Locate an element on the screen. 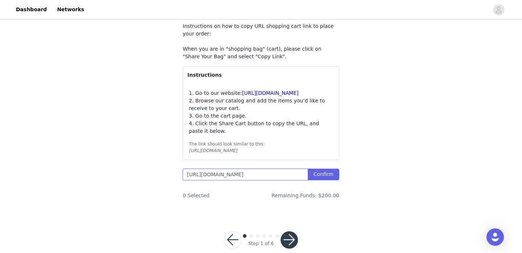 The image size is (522, 253). button: Confirm is located at coordinates (323, 175).